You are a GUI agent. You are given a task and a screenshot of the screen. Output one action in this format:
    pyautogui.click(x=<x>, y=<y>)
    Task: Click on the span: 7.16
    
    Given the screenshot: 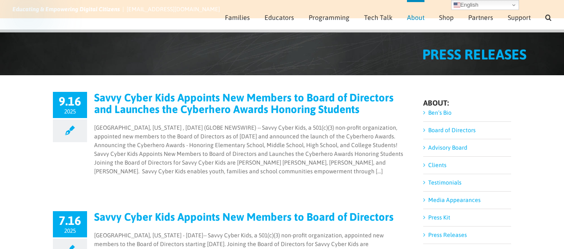 What is the action you would take?
    pyautogui.click(x=70, y=221)
    